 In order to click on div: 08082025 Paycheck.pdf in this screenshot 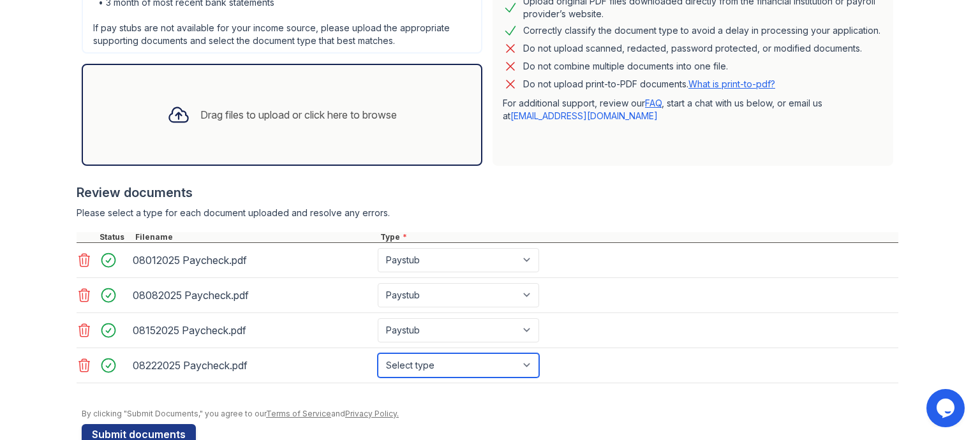, I will do `click(253, 295)`.